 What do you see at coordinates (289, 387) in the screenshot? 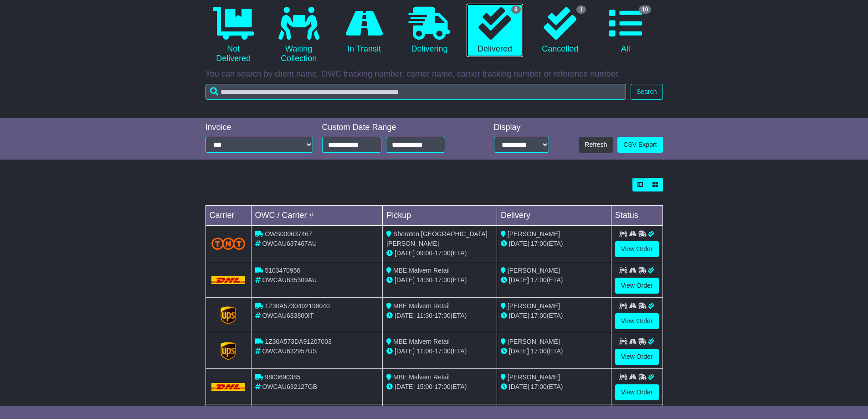
I see `span: OWCAU632127GB` at bounding box center [289, 387].